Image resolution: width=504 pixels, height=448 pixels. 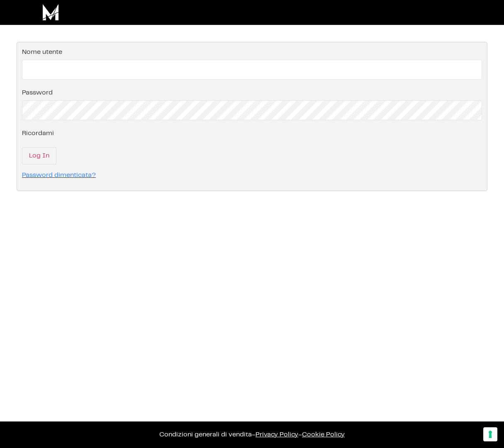 What do you see at coordinates (323, 434) in the screenshot?
I see `span: Cookie Policy` at bounding box center [323, 434].